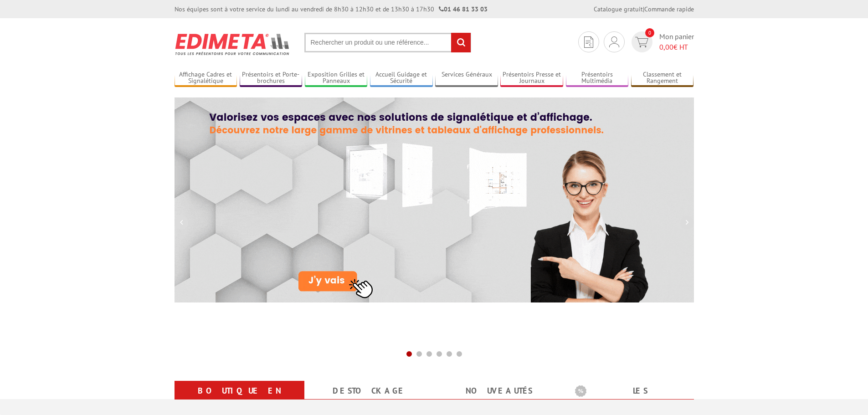 The height and width of the screenshot is (415, 868). Describe the element at coordinates (667, 47) in the screenshot. I see `span: 0,00` at that location.